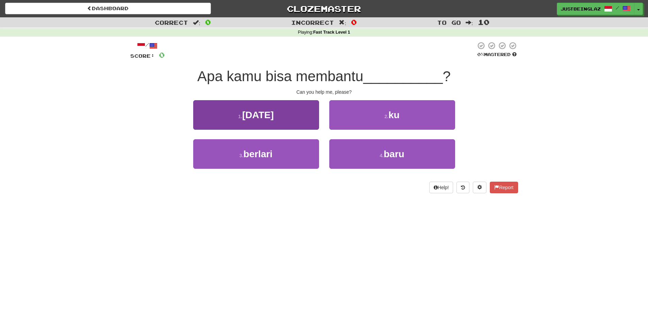  I want to click on small: 3 ., so click(241, 156).